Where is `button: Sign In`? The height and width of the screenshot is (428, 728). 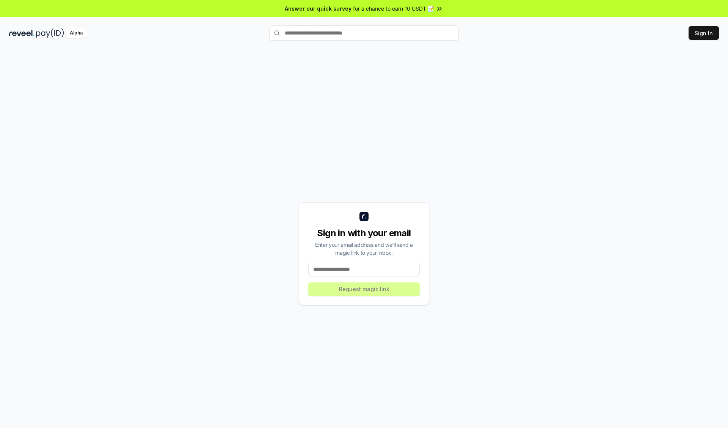 button: Sign In is located at coordinates (704, 33).